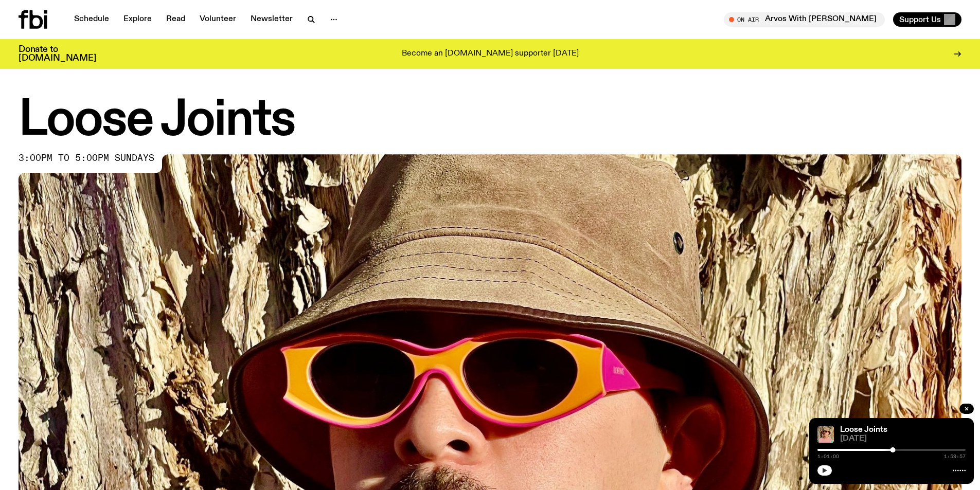 The image size is (980, 490). I want to click on h1: Loose Joints, so click(490, 121).